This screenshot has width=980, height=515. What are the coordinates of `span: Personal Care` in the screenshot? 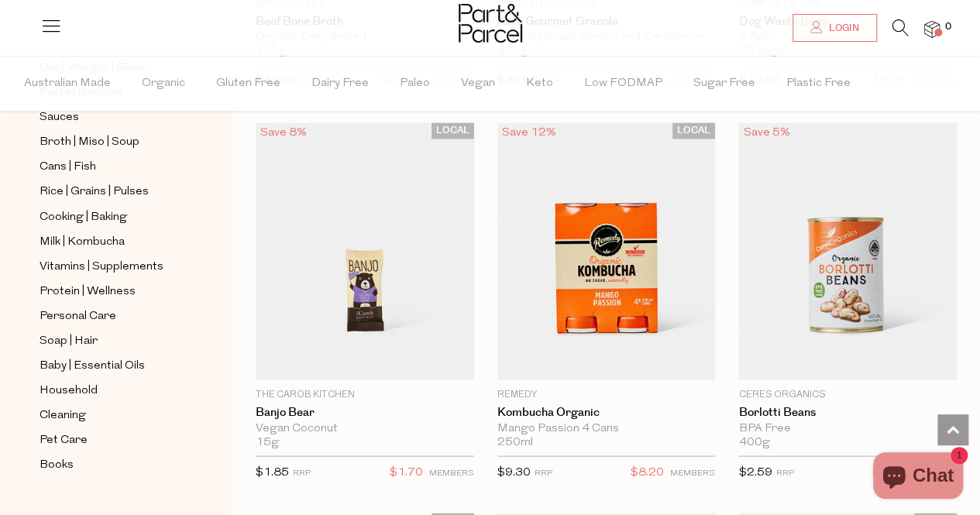 It's located at (78, 316).